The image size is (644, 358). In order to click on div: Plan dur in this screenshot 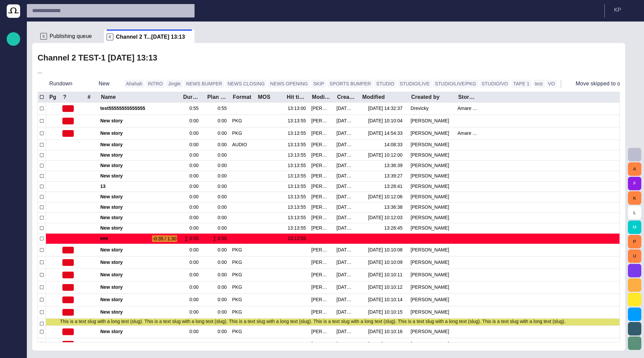, I will do `click(217, 97)`.